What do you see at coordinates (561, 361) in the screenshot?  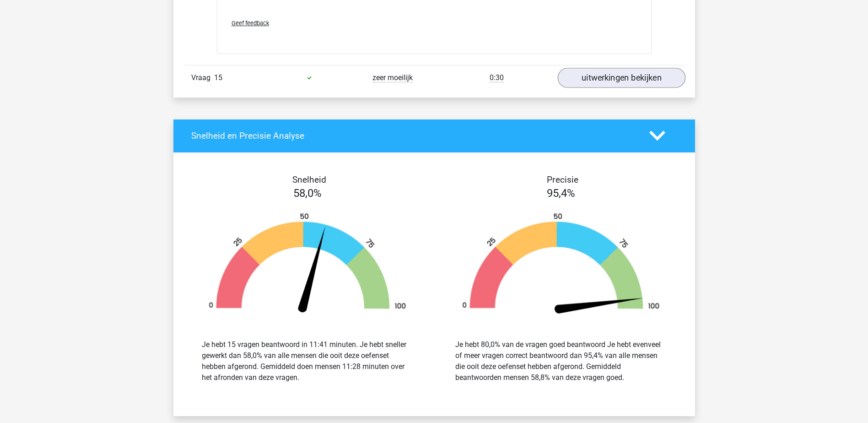 I see `div: Je hebt 80,0% van de vragen goed beantwoord Je hebt evenveel of meer vragen correct beantwoord da...` at bounding box center [561, 361].